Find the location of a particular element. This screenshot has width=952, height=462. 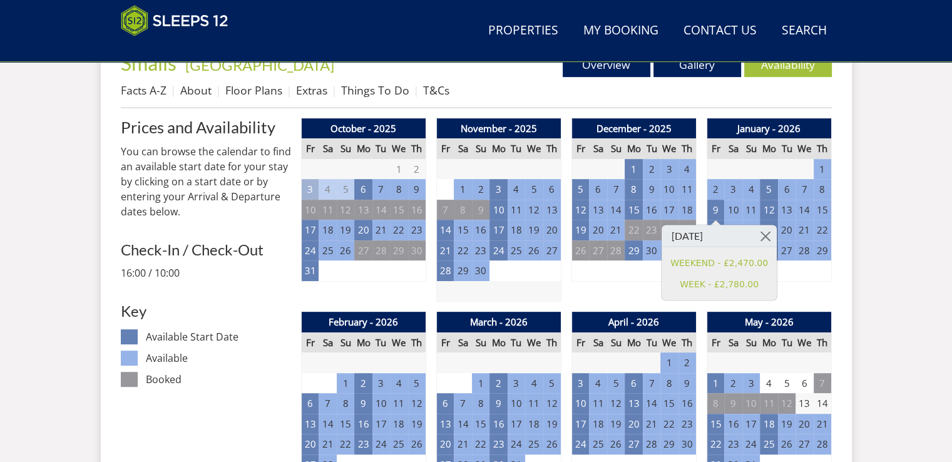

a: Contact Us is located at coordinates (719, 31).